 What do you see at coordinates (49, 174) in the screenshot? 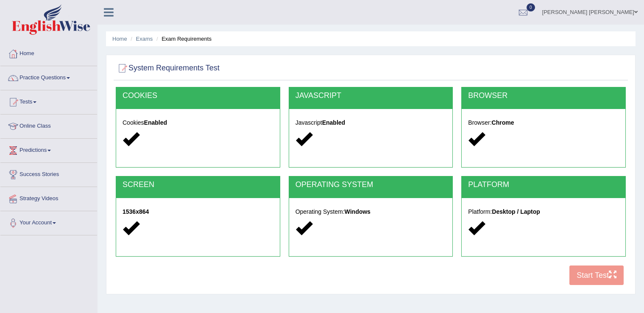
I see `a: Success Stories` at bounding box center [49, 174].